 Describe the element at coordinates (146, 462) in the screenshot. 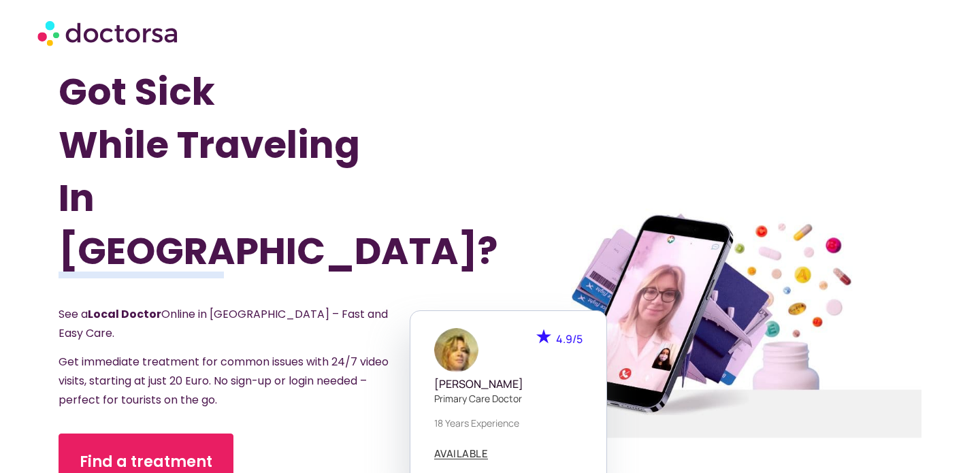

I see `span: Find a treatment` at that location.